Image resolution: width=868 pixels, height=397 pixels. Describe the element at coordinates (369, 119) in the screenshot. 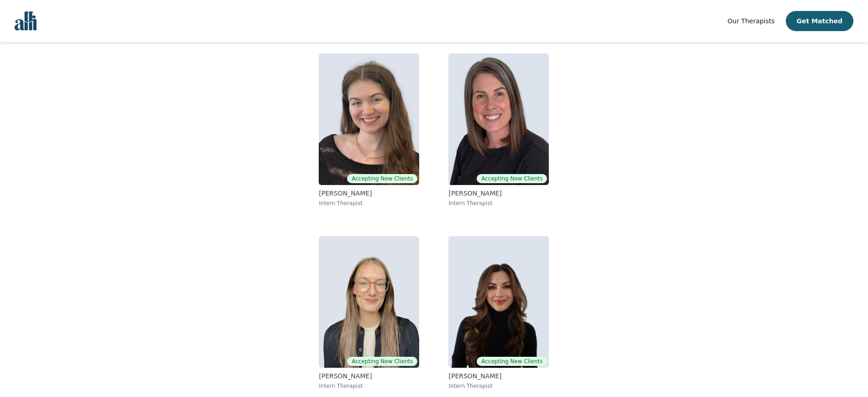

I see `img: Madeleine Clark` at that location.